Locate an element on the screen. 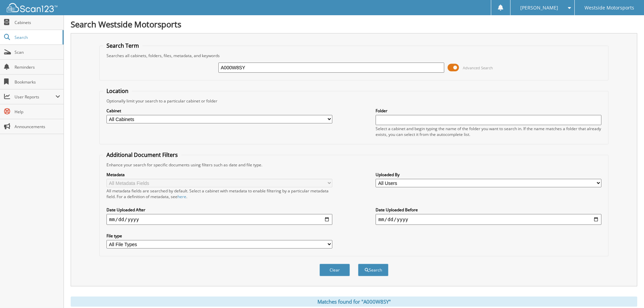 This screenshot has height=308, width=644. span: Advanced Search is located at coordinates (478, 67).